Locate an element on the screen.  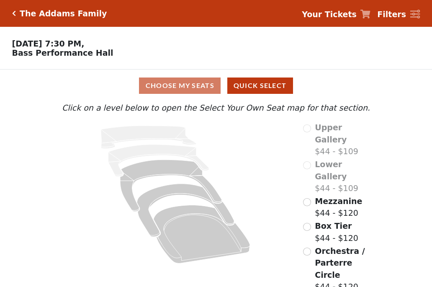
path: Orchestra / Parterre Circle - Seats Available: 232 is located at coordinates (202, 234).